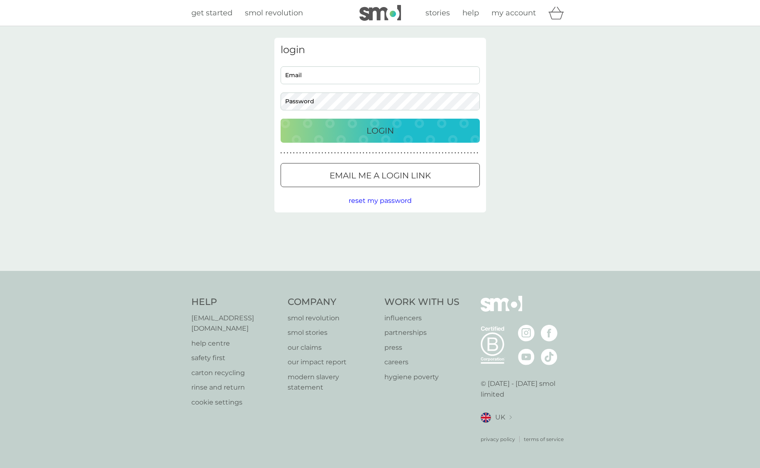 The width and height of the screenshot is (760, 468). Describe the element at coordinates (332, 362) in the screenshot. I see `a: our impact report` at that location.